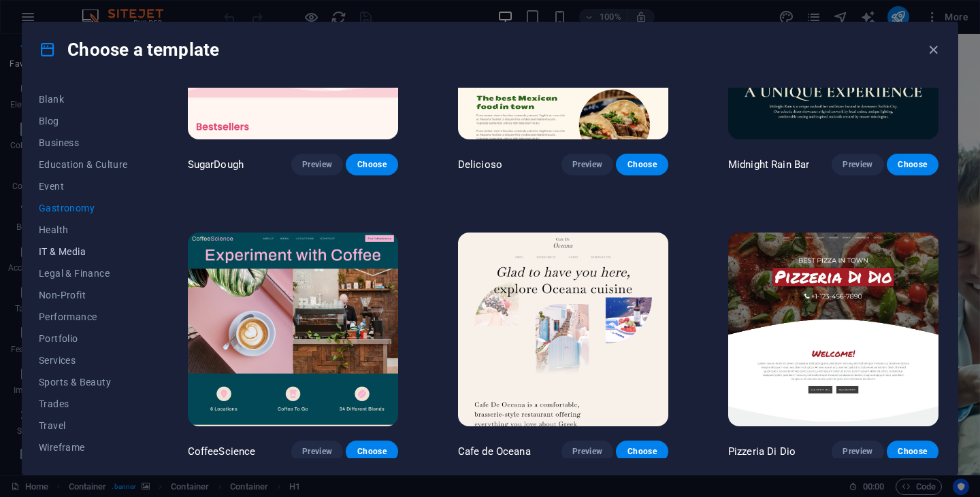 This screenshot has width=980, height=497. What do you see at coordinates (83, 121) in the screenshot?
I see `button: Blog` at bounding box center [83, 121].